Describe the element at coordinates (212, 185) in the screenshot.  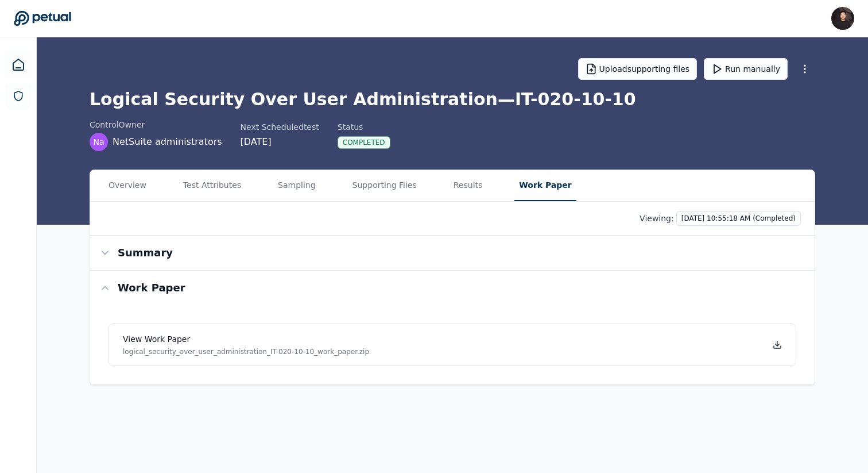
I see `button: Test Attributes` at that location.